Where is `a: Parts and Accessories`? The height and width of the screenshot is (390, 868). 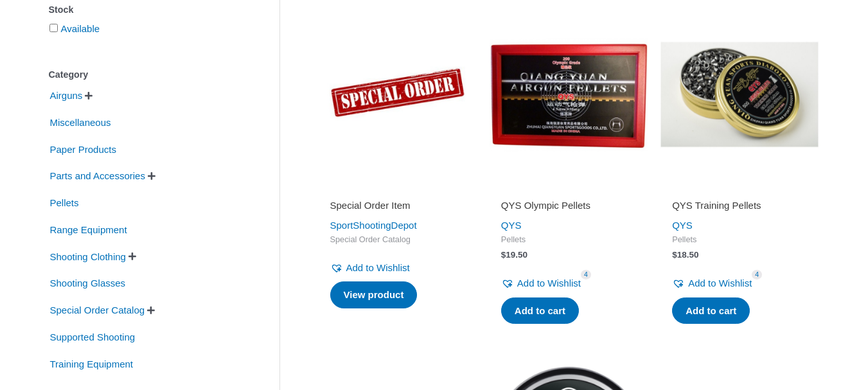 a: Parts and Accessories is located at coordinates (98, 175).